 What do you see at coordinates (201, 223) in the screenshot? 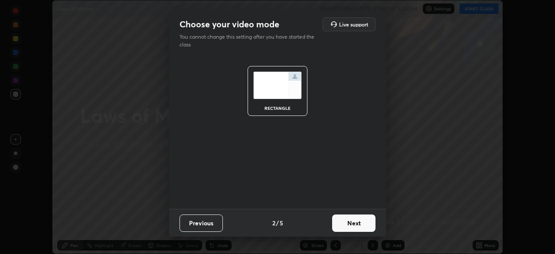
I see `button: Previous` at bounding box center [201, 223].